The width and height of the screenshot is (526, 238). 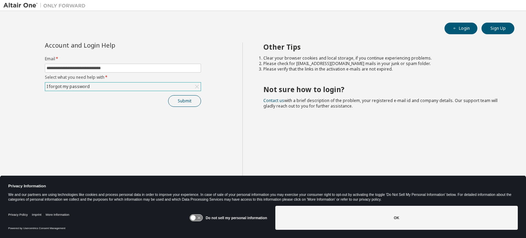 What do you see at coordinates (383, 89) in the screenshot?
I see `h2: Not sure how to login?` at bounding box center [383, 89].